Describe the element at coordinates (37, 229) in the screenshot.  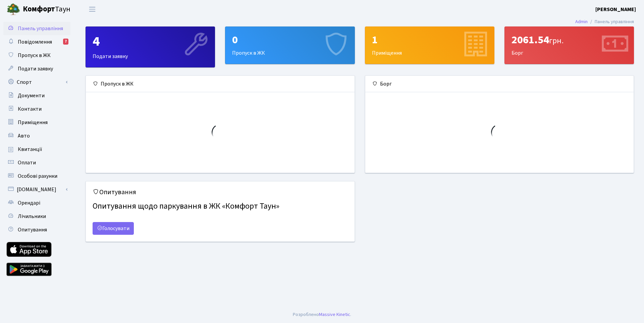
I see `a: Опитування` at that location.